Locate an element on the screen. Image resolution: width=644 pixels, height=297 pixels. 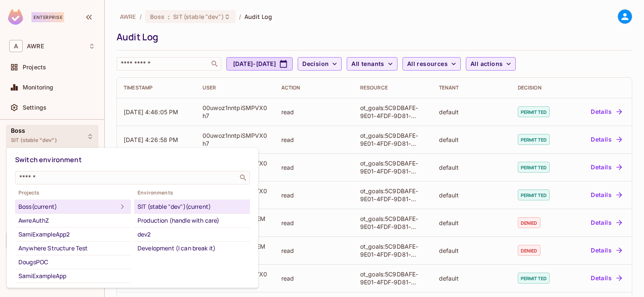
div: Anywhere Structure Test is located at coordinates (73, 248).